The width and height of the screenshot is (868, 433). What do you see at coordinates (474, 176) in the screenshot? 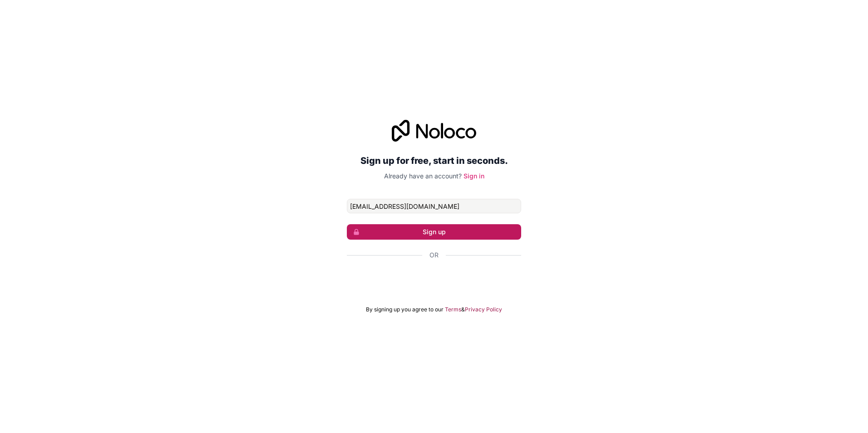
I see `a: Sign in` at bounding box center [474, 176].